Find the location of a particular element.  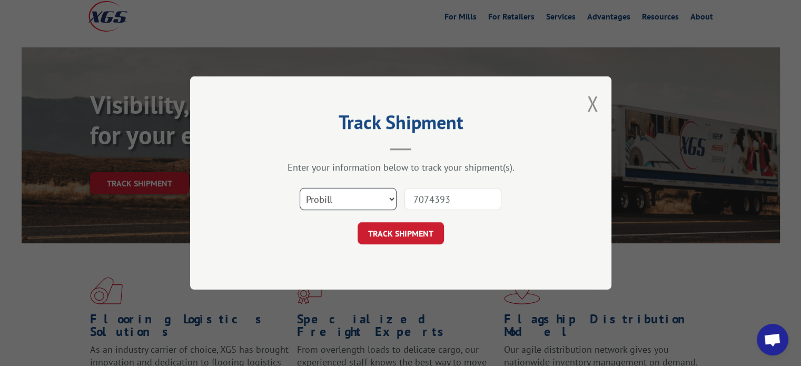

div: Open chat is located at coordinates (773, 340).